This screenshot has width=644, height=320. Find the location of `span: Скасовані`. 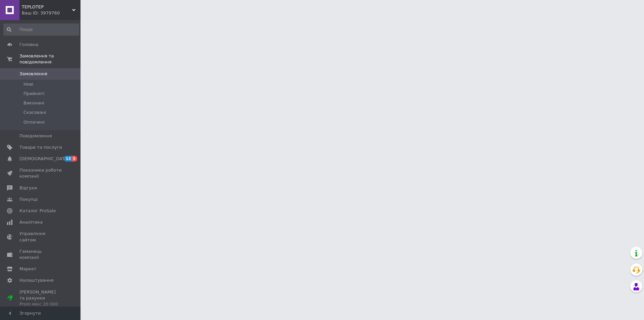

span: Скасовані is located at coordinates (35, 112).